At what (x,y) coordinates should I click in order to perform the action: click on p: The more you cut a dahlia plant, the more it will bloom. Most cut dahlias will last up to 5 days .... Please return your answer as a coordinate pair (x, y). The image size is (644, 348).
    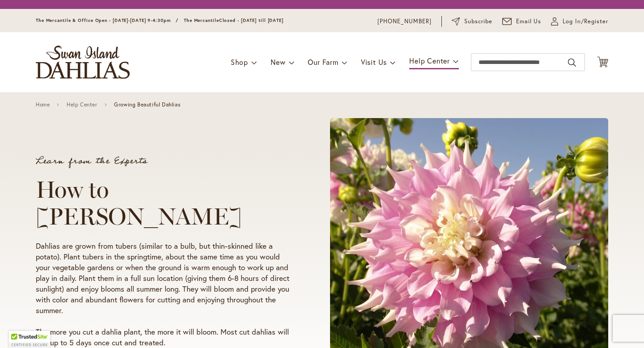
    Looking at the image, I should click on (166, 338).